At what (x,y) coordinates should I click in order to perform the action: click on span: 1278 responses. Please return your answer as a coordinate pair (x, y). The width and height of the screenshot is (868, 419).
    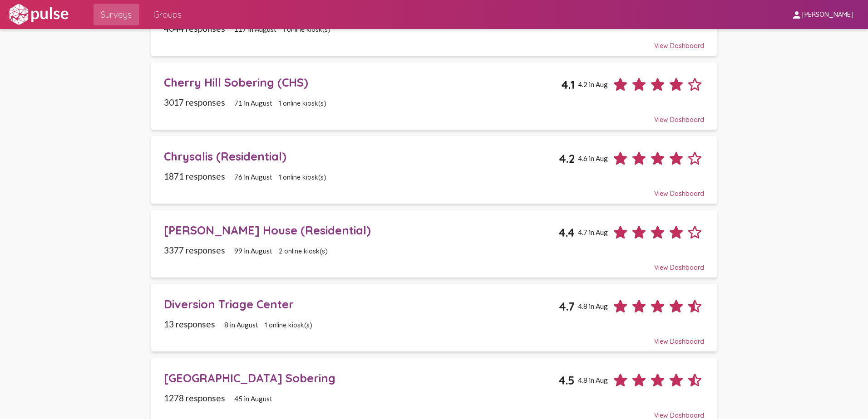
    Looking at the image, I should click on (195, 398).